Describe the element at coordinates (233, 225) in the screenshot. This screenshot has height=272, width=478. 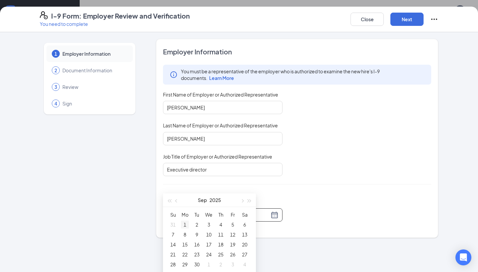
I see `div: 5` at that location.